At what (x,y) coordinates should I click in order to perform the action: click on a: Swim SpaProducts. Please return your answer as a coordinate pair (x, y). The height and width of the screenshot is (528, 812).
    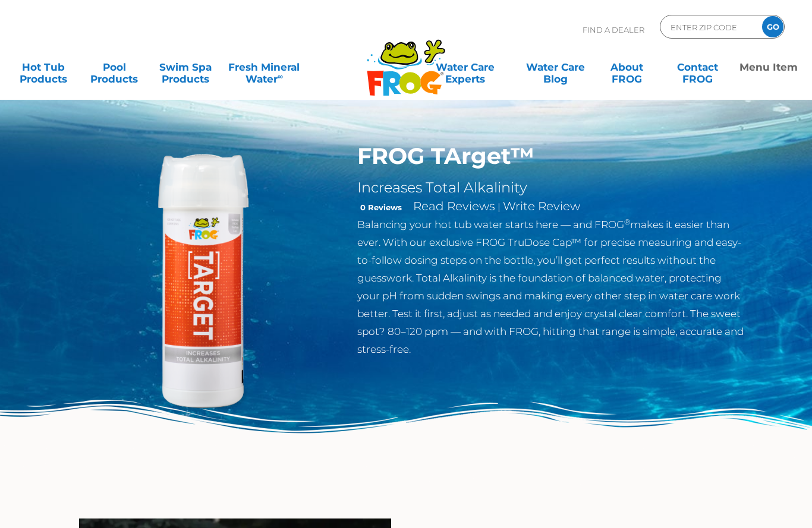
    Looking at the image, I should click on (186, 68).